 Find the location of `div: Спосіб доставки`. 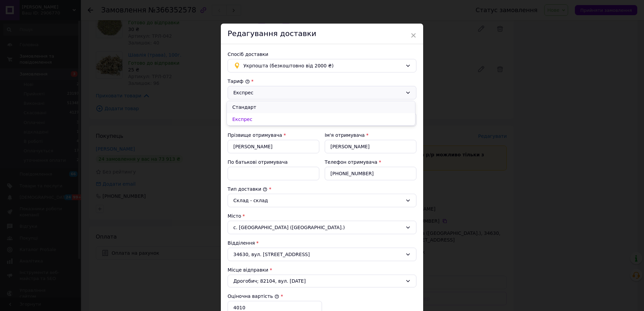

div: Спосіб доставки is located at coordinates (322, 54).